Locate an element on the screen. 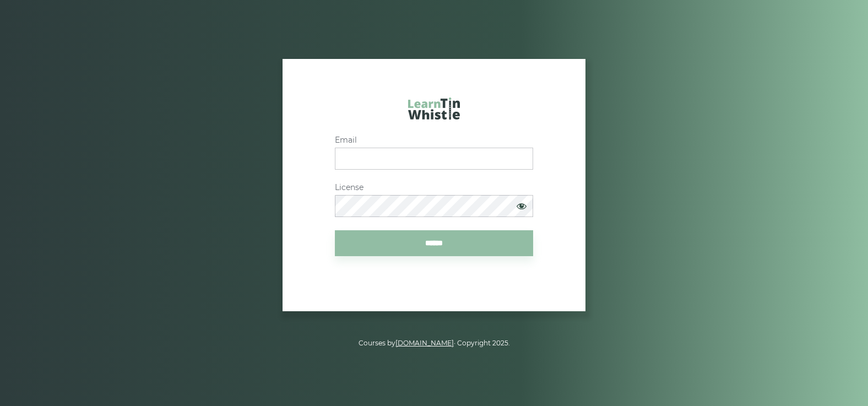 This screenshot has height=406, width=868. label: Email is located at coordinates (434, 140).